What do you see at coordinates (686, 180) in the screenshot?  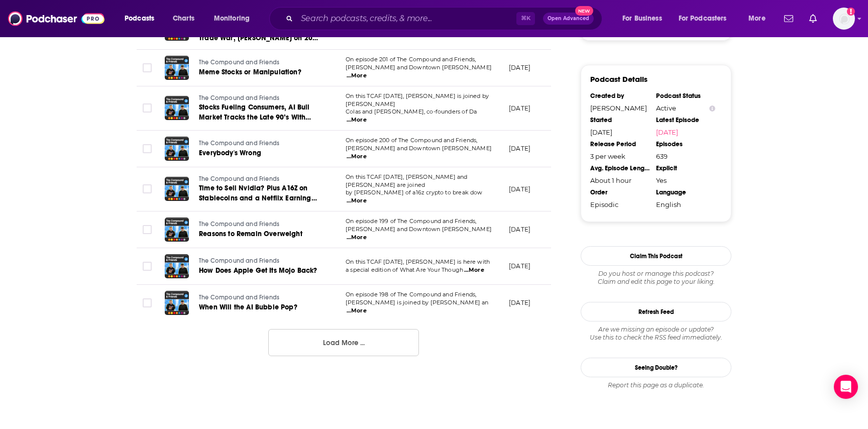 I see `div: Yes` at bounding box center [686, 180].